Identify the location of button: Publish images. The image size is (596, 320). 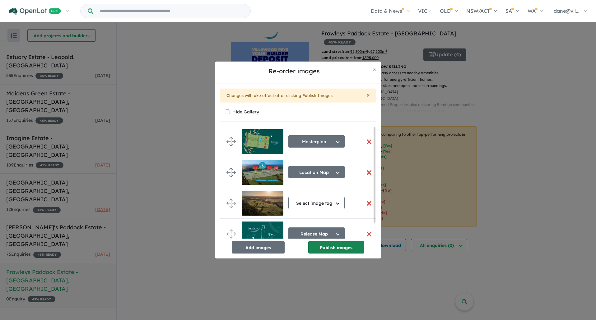
(336, 248).